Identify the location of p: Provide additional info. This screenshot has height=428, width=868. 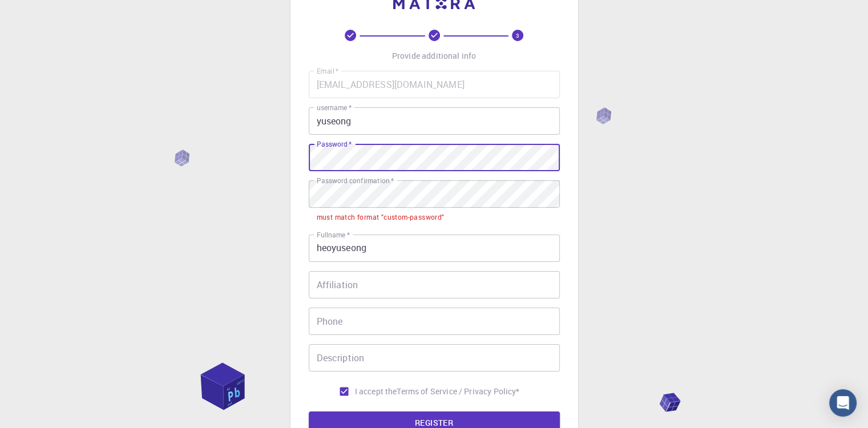
(434, 55).